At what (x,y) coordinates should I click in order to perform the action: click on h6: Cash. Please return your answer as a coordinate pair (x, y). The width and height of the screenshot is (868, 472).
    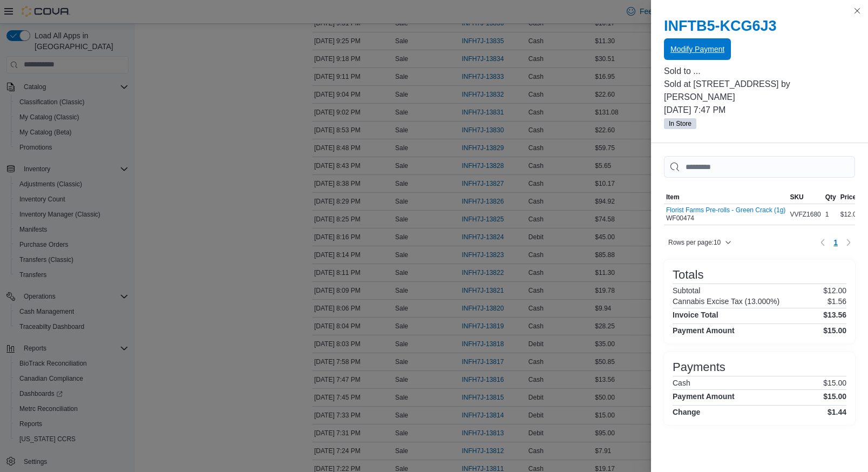
    Looking at the image, I should click on (681, 382).